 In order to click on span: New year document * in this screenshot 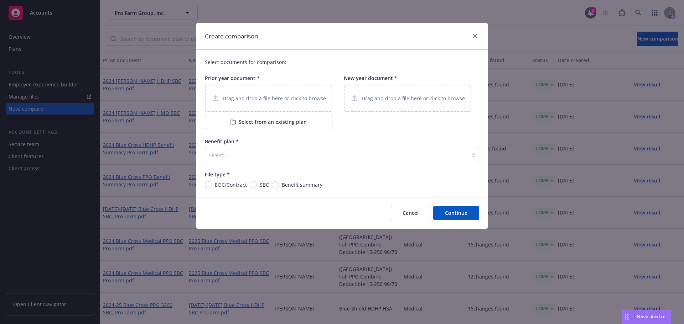, I will do `click(370, 78)`.